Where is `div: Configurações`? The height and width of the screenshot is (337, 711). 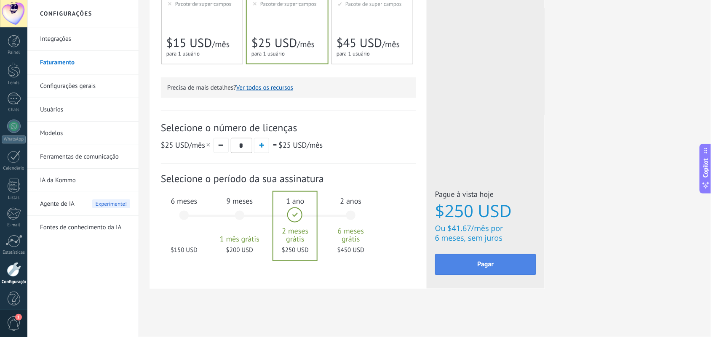 div: Configurações is located at coordinates (14, 282).